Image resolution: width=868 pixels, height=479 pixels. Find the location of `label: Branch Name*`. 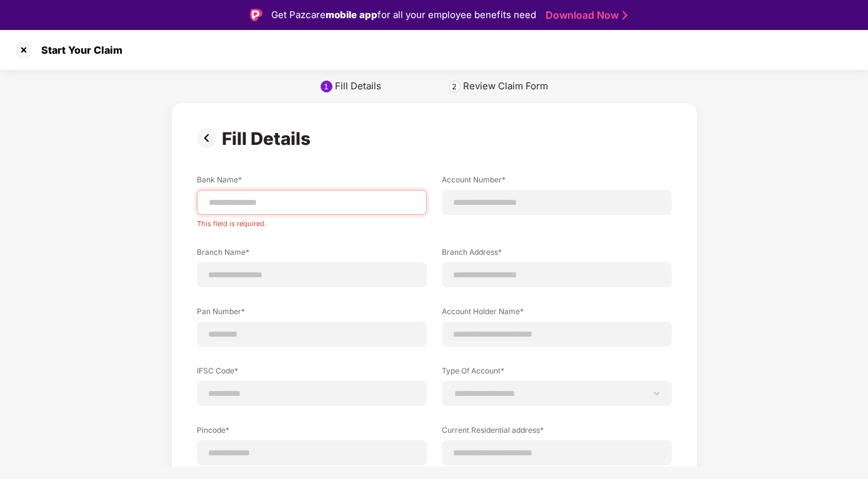

label: Branch Name* is located at coordinates (312, 254).